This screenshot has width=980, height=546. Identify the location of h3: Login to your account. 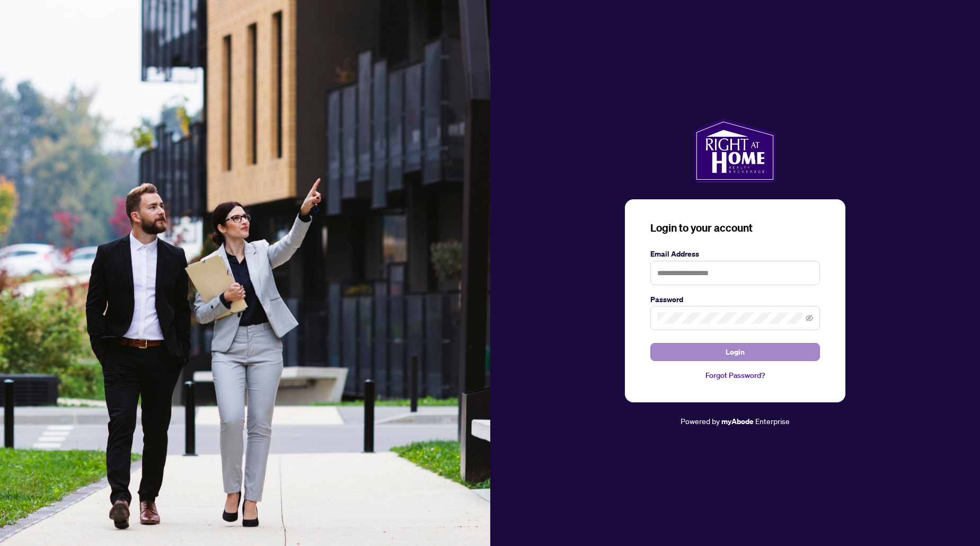
(735, 228).